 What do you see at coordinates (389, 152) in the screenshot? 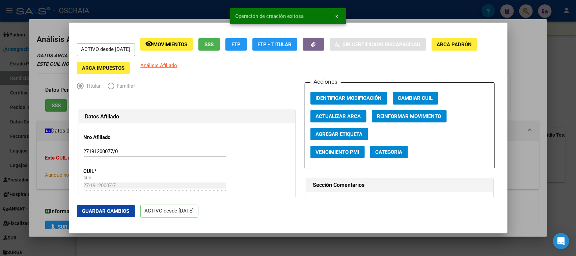
I see `button: Categoria` at bounding box center [389, 152].